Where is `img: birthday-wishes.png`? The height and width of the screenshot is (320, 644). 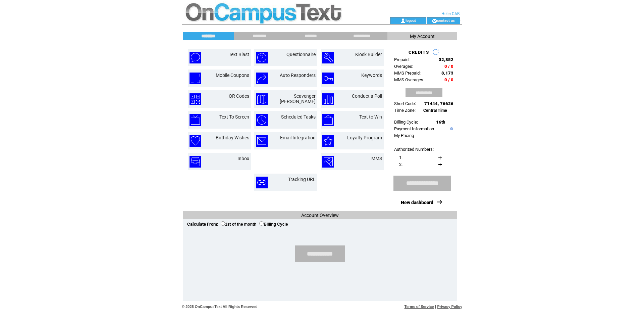 img: birthday-wishes.png is located at coordinates (195, 141).